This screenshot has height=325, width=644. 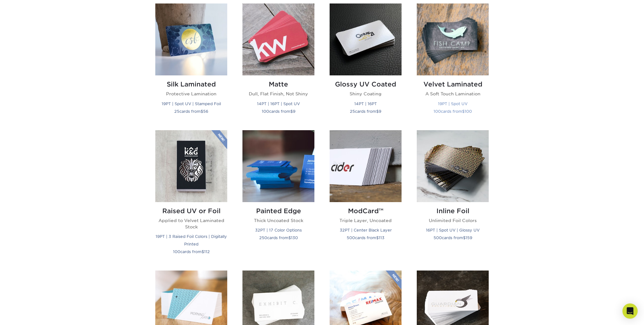 I want to click on h2: Glossy UV Coated, so click(x=365, y=85).